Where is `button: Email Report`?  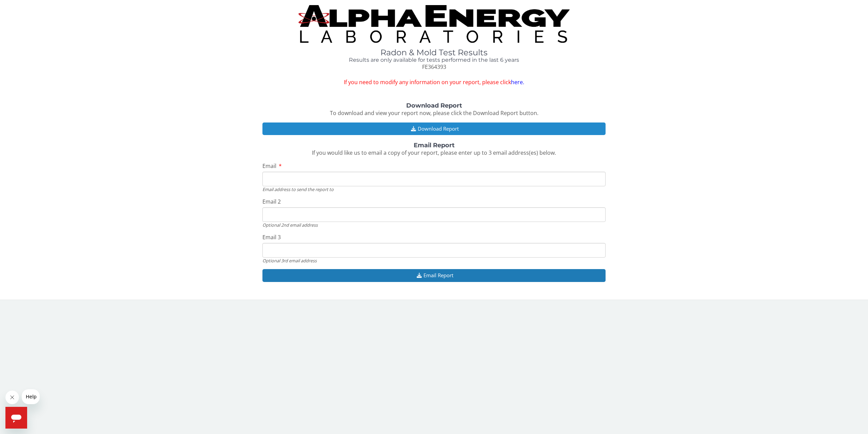
button: Email Report is located at coordinates (434, 275).